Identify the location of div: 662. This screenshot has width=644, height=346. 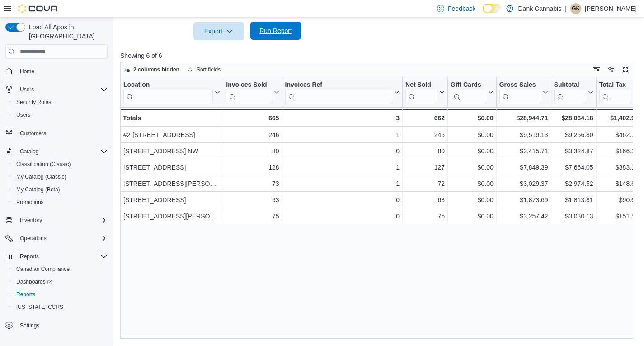
(425, 118).